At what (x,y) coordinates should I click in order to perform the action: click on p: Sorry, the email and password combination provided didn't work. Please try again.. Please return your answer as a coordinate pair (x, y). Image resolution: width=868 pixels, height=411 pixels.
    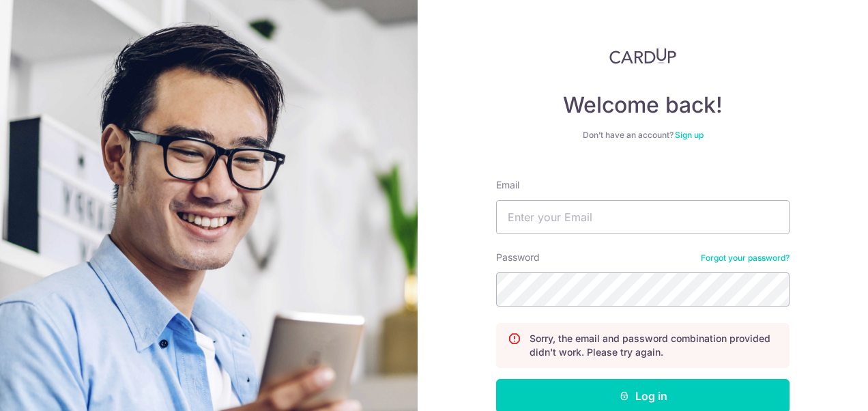
    Looking at the image, I should click on (654, 346).